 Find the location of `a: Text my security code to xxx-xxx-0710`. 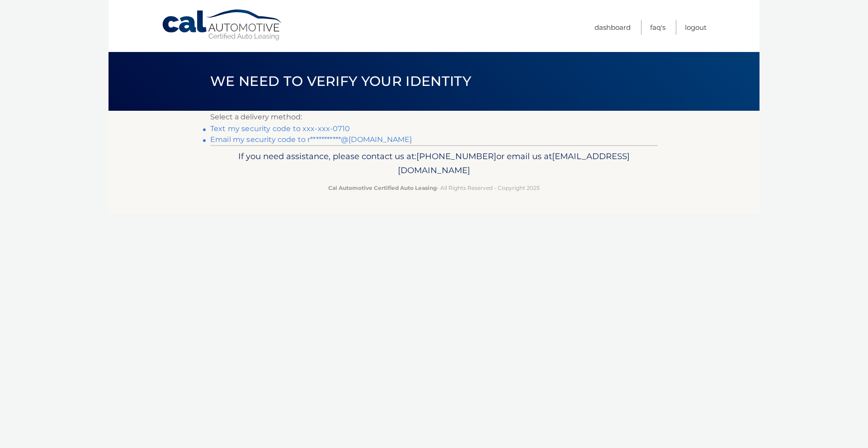

a: Text my security code to xxx-xxx-0710 is located at coordinates (280, 129).